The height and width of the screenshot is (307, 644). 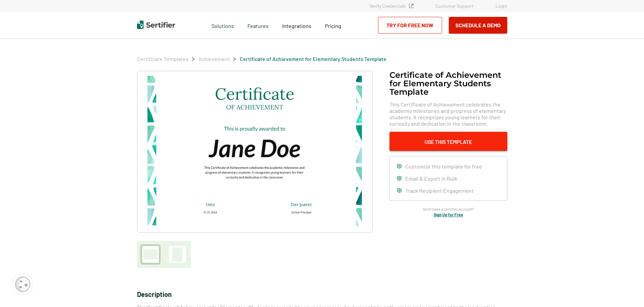 What do you see at coordinates (432, 178) in the screenshot?
I see `span: Email & Export in Bulk` at bounding box center [432, 178].